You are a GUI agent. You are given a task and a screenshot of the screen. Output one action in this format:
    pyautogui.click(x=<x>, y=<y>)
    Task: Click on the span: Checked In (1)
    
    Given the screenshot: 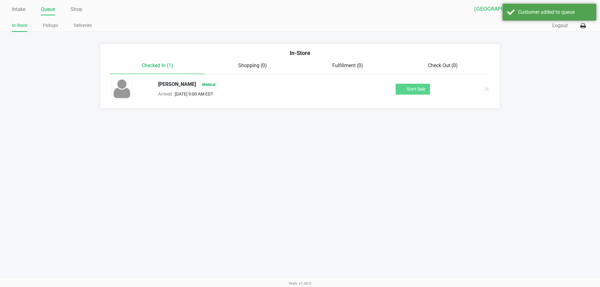 What is the action you would take?
    pyautogui.click(x=157, y=65)
    